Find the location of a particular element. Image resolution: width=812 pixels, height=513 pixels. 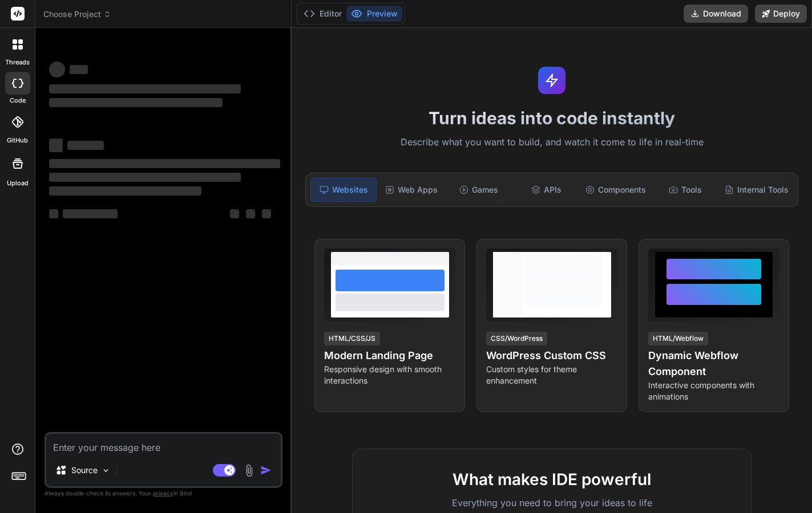

p: Always double-check its answers. Your in Bind is located at coordinates (163, 493).